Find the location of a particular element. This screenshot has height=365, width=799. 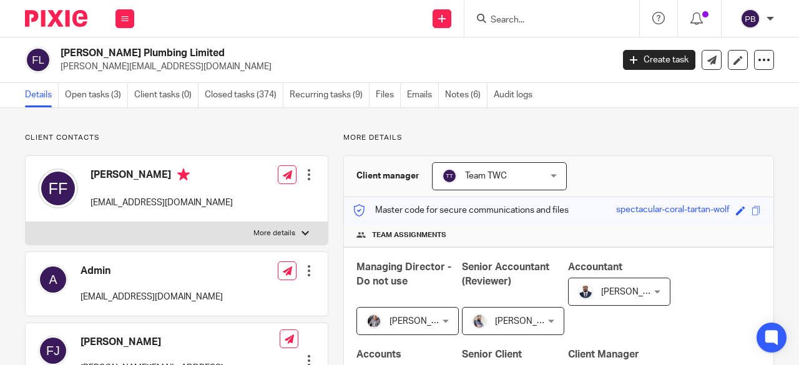

h3: Client manager is located at coordinates (388, 176).